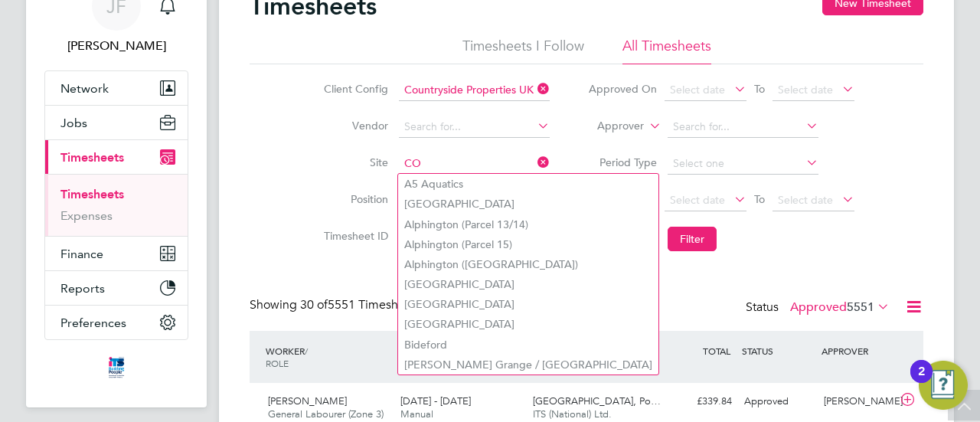 This screenshot has width=980, height=422. What do you see at coordinates (417, 414) in the screenshot?
I see `span: Manual` at bounding box center [417, 414].